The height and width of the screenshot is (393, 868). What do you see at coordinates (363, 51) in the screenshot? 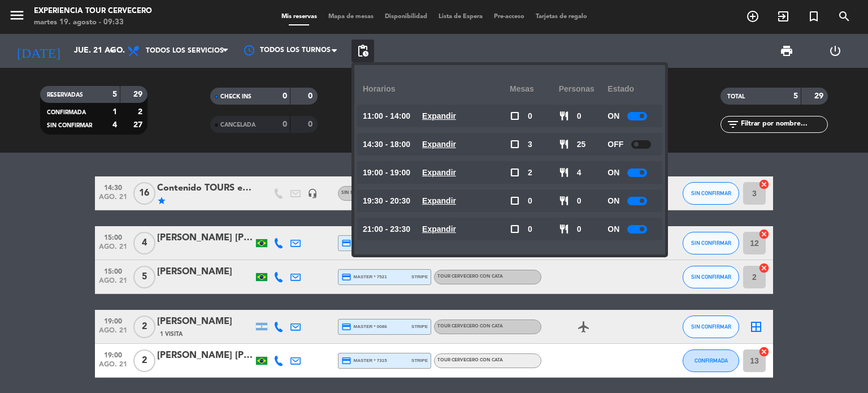
I see `span: pending_actions` at bounding box center [363, 51].